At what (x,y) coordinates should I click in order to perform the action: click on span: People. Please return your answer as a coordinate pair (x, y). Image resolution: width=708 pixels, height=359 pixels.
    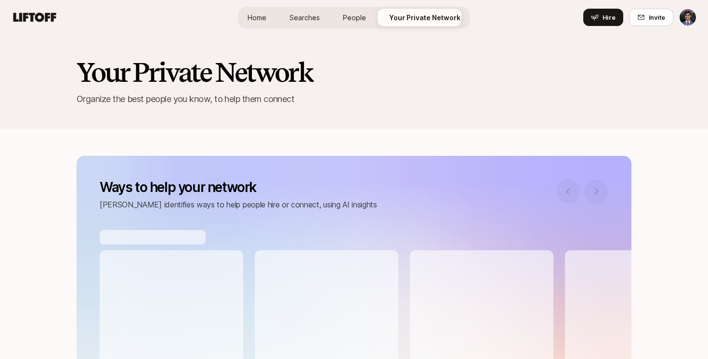
    Looking at the image, I should click on (355, 17).